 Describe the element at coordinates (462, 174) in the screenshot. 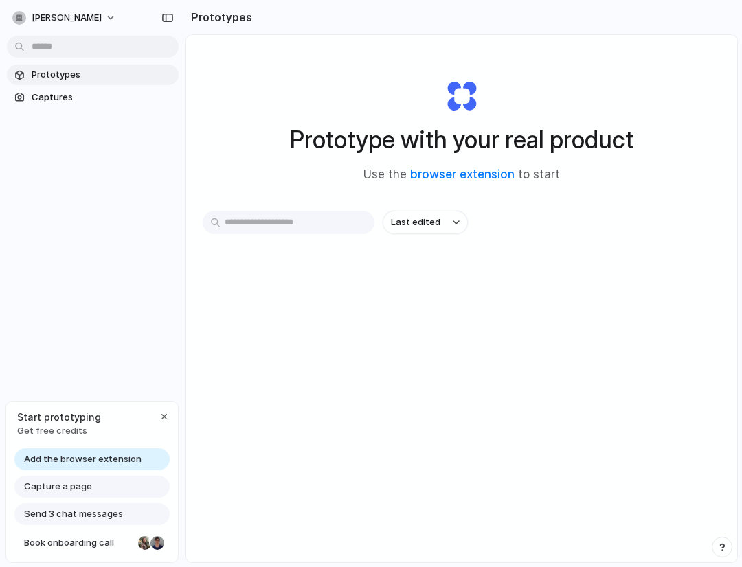

I see `a: browser extension` at that location.